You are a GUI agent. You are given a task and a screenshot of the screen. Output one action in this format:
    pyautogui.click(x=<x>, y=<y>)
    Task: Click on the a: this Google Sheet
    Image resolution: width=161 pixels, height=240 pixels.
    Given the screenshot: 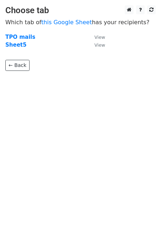 What is the action you would take?
    pyautogui.click(x=67, y=22)
    